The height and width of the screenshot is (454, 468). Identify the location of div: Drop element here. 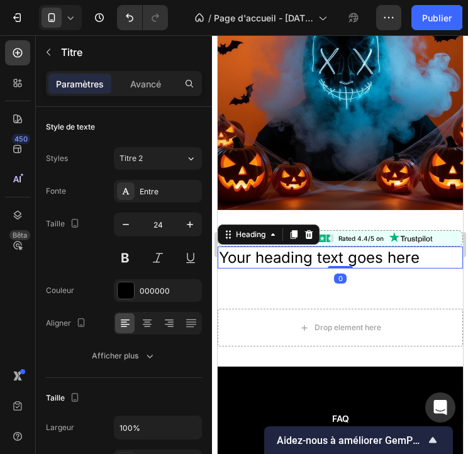
(130, 293).